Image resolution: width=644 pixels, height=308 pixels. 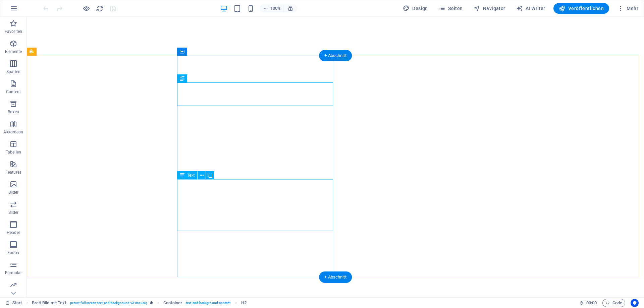 I want to click on p: Formular, so click(x=14, y=273).